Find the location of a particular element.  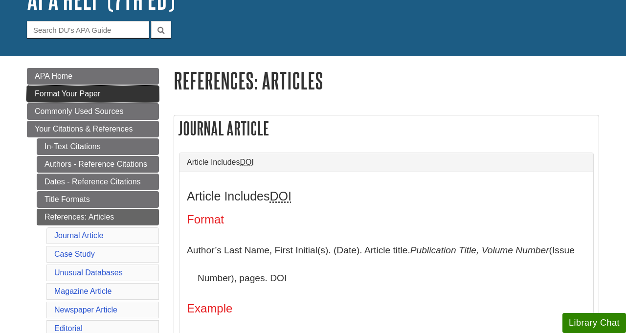

a: Your Citations & References is located at coordinates (93, 129).